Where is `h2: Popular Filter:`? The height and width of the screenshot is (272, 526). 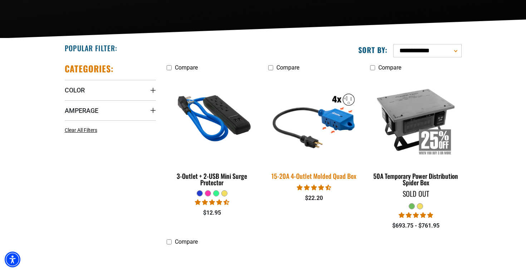
h2: Popular Filter: is located at coordinates (91, 48).